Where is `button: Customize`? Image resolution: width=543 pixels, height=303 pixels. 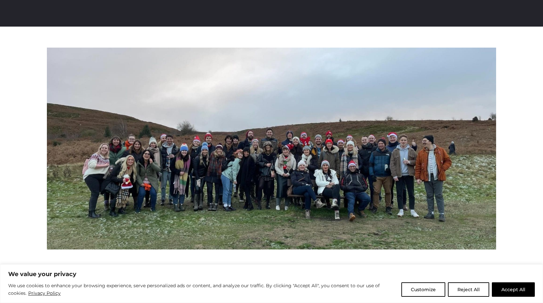 button: Customize is located at coordinates (423, 289).